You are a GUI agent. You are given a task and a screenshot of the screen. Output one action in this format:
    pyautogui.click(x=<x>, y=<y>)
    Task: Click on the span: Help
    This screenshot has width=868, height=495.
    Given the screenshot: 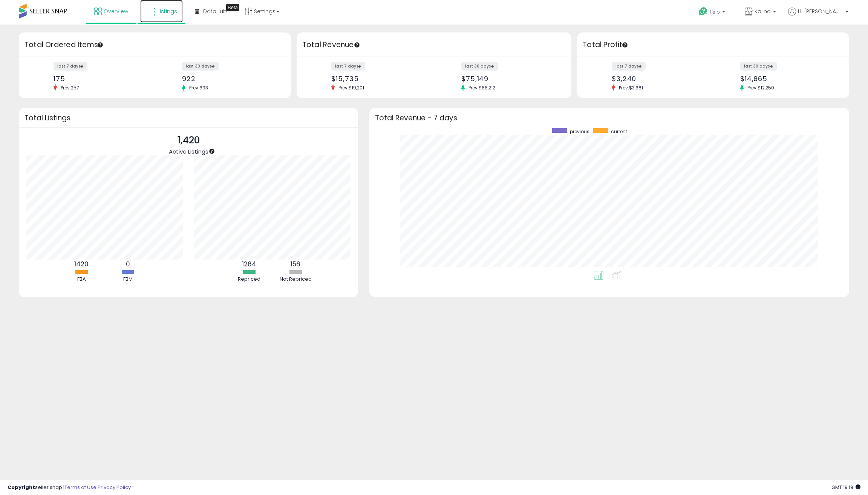 What is the action you would take?
    pyautogui.click(x=715, y=12)
    